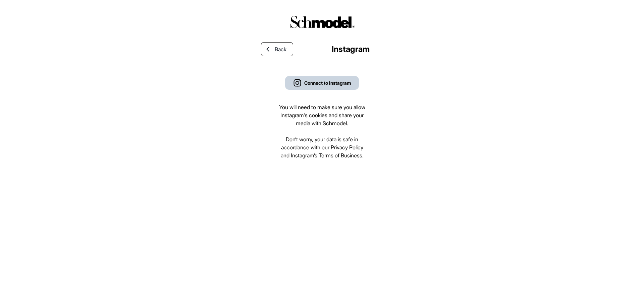 This screenshot has height=293, width=644. Describe the element at coordinates (277, 49) in the screenshot. I see `a: Back` at that location.